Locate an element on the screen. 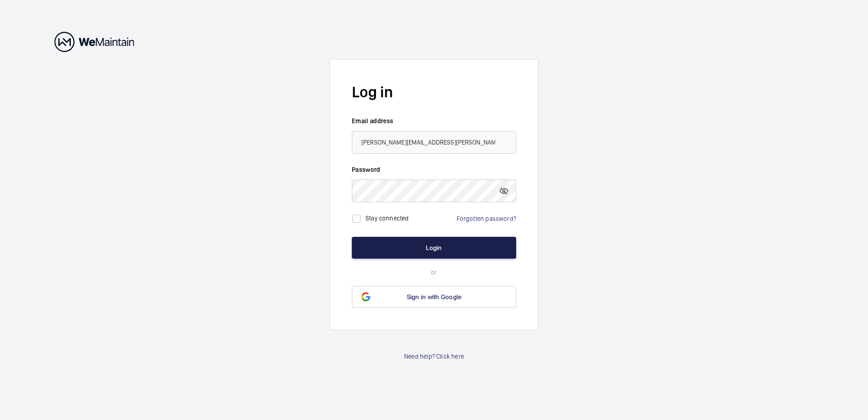  button: Login is located at coordinates (434, 247).